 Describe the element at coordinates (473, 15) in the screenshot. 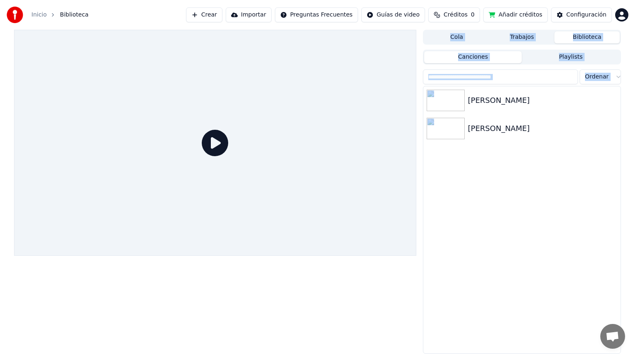

I see `span: 0` at that location.